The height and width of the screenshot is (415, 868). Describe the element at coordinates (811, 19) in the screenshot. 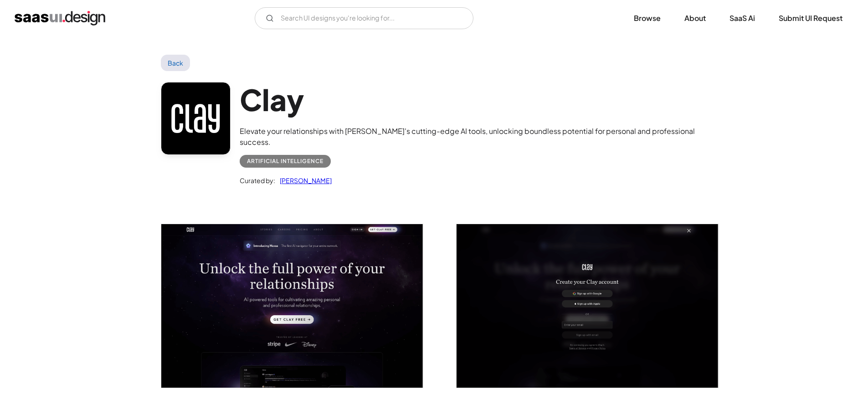

I see `a: Submit UI Request` at that location.